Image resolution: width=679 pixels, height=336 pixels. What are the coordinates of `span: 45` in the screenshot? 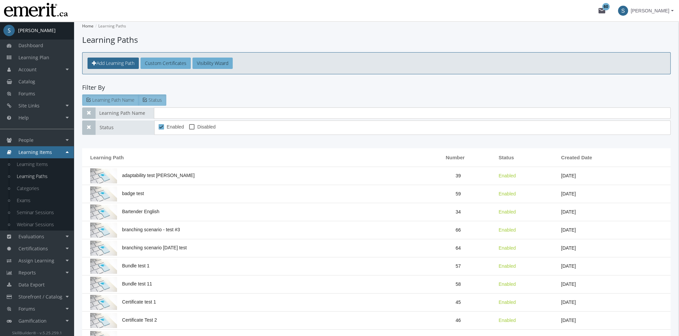 It's located at (458, 303).